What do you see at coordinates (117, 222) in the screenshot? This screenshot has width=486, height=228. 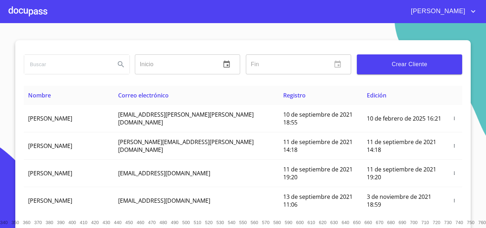 I see `span: 440` at bounding box center [117, 222].